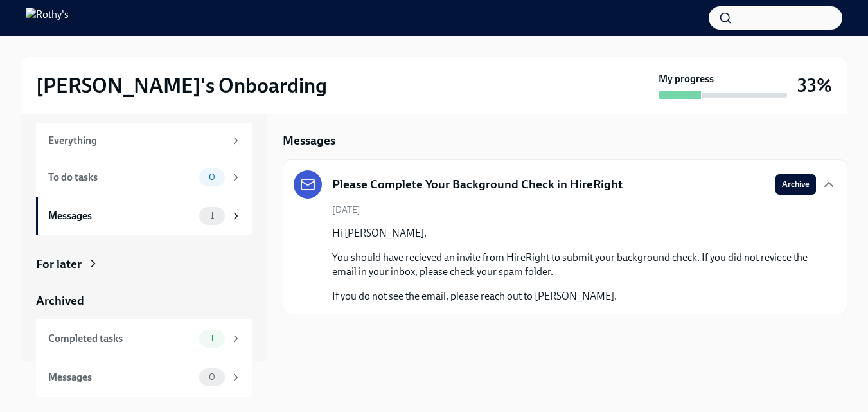 This screenshot has width=868, height=412. I want to click on span: Archive, so click(796, 185).